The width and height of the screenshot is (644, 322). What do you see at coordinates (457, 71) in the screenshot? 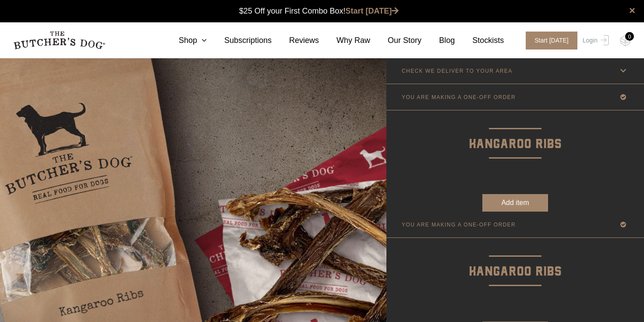
I see `p: CHECK WE DELIVER TO YOUR AREA` at bounding box center [457, 71].